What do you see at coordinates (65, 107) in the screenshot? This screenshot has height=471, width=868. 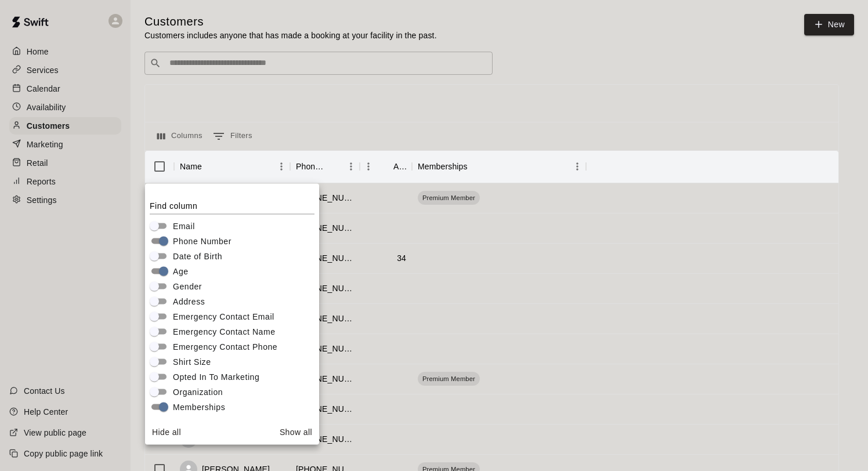 I see `a: Availability` at bounding box center [65, 107].